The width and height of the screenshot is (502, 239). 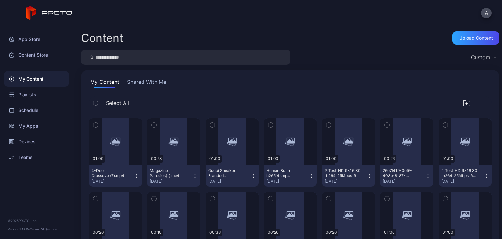 I want to click on a: My Content, so click(x=36, y=79).